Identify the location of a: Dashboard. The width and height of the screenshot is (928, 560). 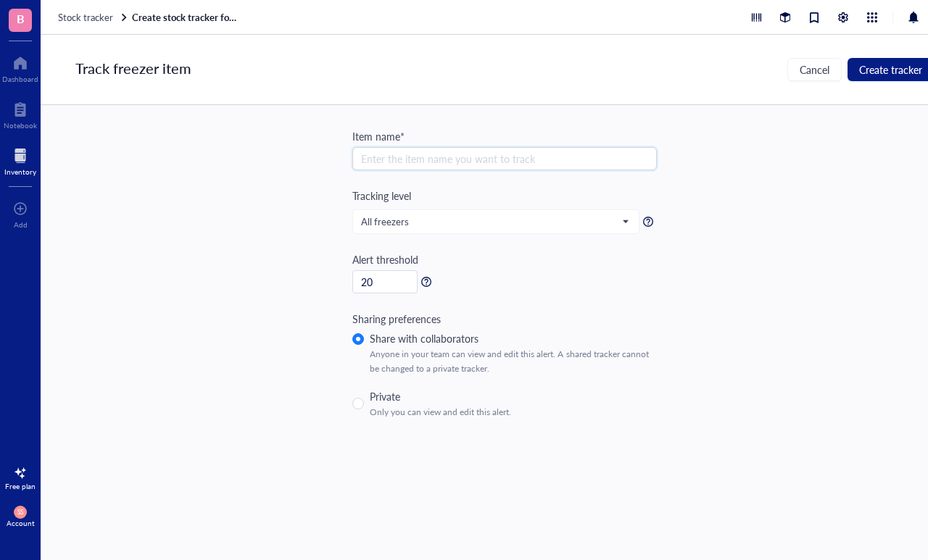
(20, 67).